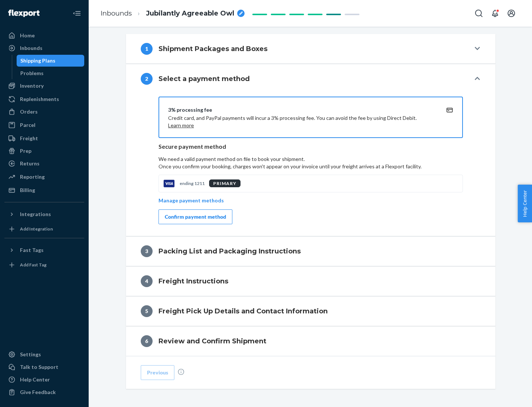 The width and height of the screenshot is (532, 407). I want to click on div: Add Fast Tag, so click(33, 265).